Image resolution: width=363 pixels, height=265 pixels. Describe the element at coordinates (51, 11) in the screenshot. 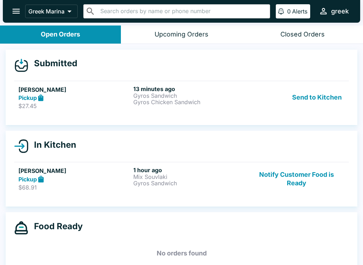

I see `button: Greek Marina` at that location.